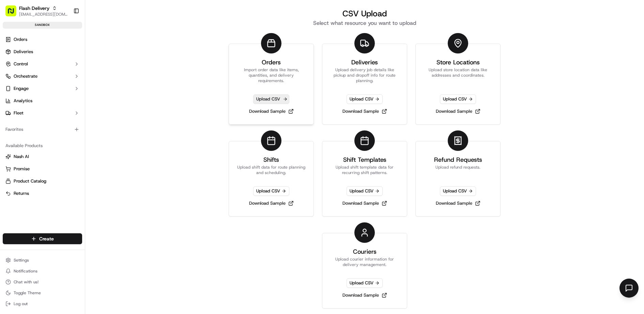  I want to click on button: Chat with us!, so click(42, 281).